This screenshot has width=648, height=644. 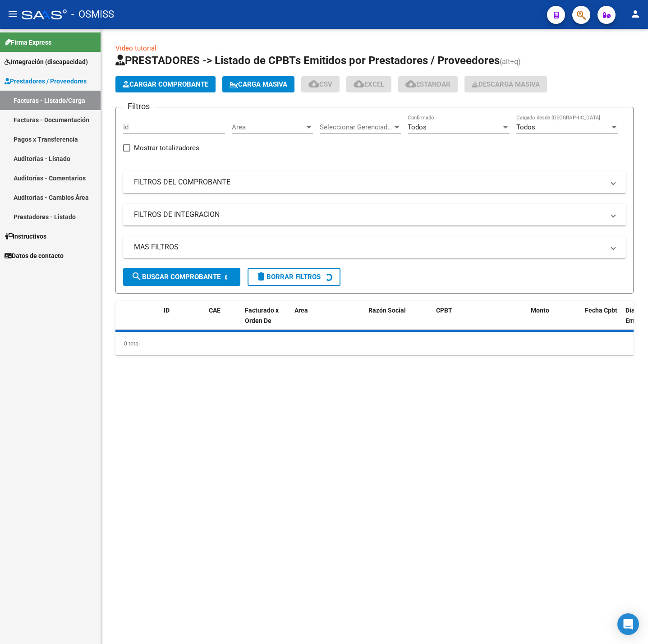 What do you see at coordinates (262, 316) in the screenshot?
I see `span: Facturado x Orden De` at bounding box center [262, 316].